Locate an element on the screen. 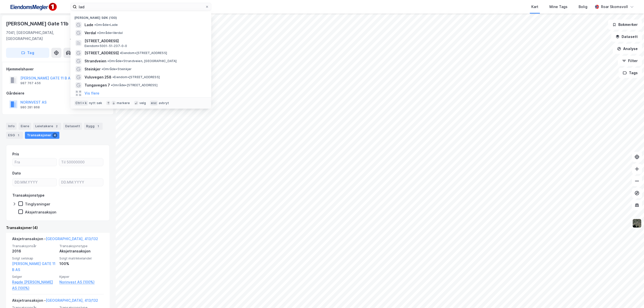 The width and height of the screenshot is (644, 308). div: 2 is located at coordinates (57, 126).